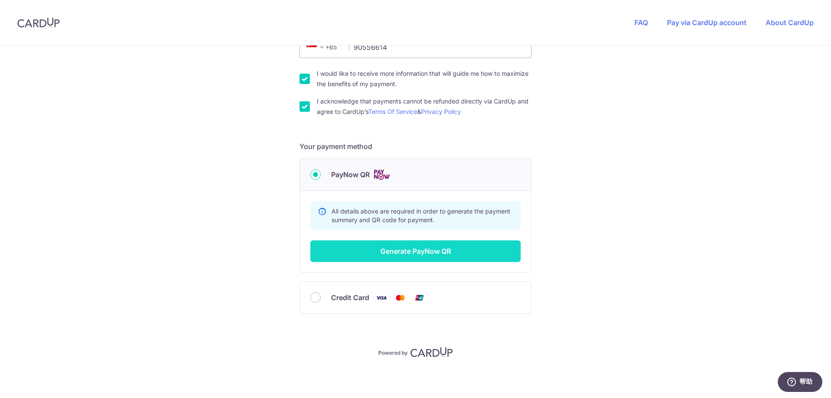  Describe the element at coordinates (424, 79) in the screenshot. I see `label: I would like to receive more information that will guide me how to maximize the benefits of my pa...` at that location.